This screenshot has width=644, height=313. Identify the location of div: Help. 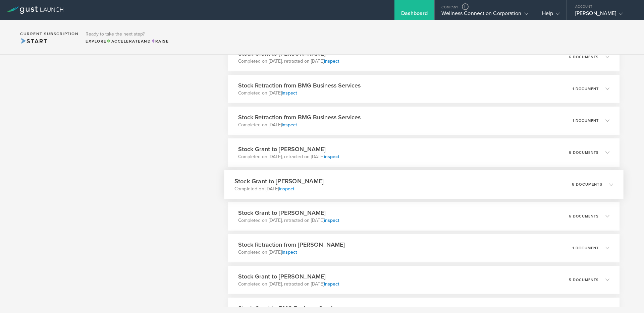
(551, 15).